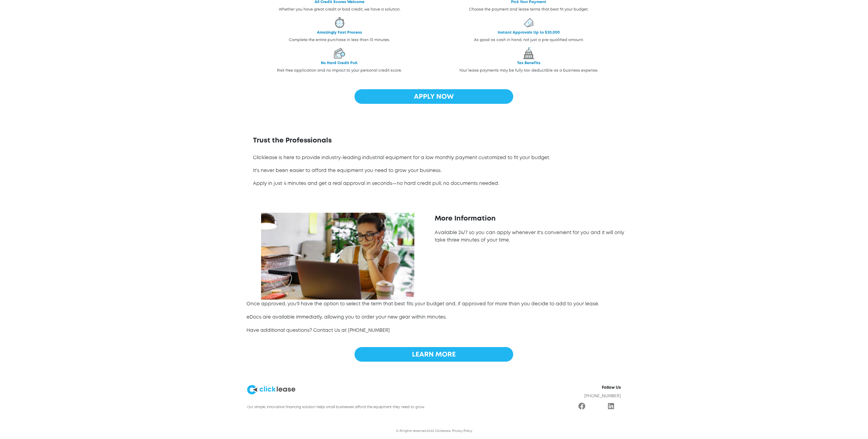 The height and width of the screenshot is (439, 868). Describe the element at coordinates (529, 63) in the screenshot. I see `p: Tax Benefits` at that location.